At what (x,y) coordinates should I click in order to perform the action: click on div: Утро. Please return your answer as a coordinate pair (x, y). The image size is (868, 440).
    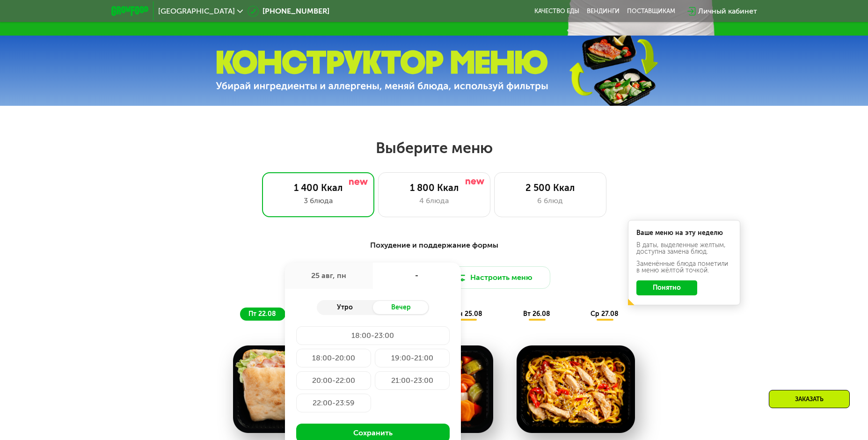
    Looking at the image, I should click on (345, 308).